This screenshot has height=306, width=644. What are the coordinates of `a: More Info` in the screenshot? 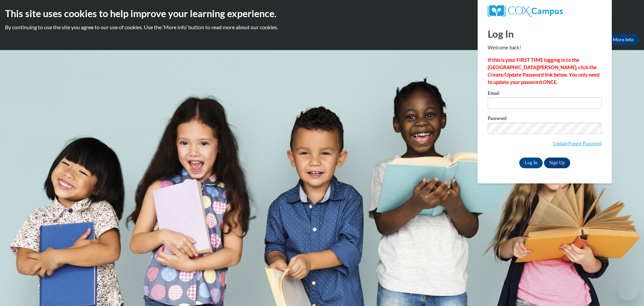 It's located at (623, 40).